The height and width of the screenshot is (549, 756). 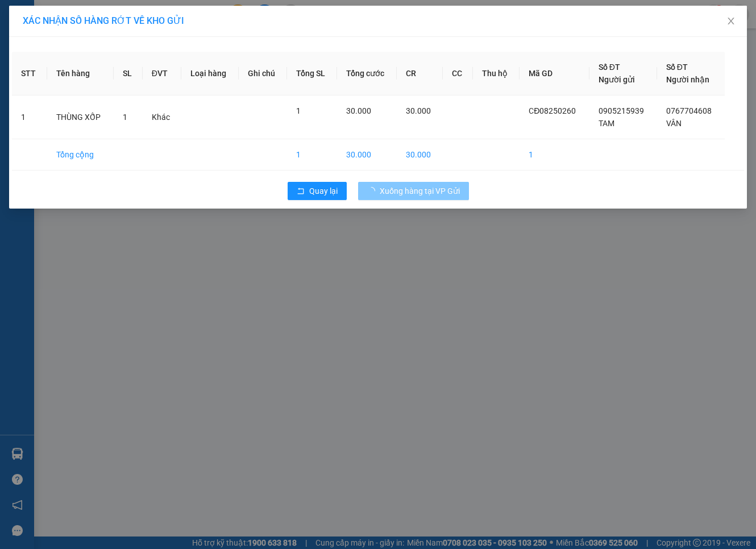 I want to click on th: STT, so click(x=30, y=73).